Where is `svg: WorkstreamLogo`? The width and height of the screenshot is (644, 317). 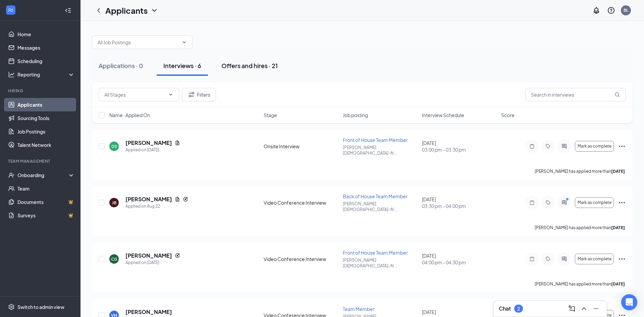
svg: WorkstreamLogo is located at coordinates (11, 10).